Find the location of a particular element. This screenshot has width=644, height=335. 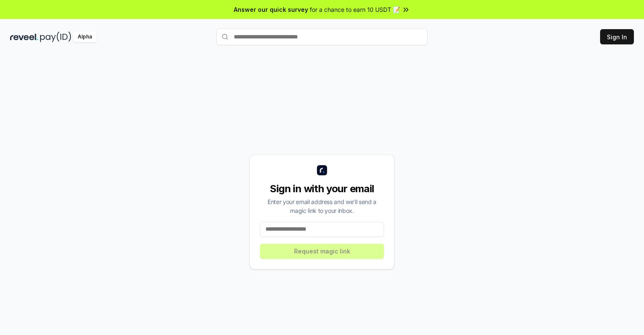

div: Alpha is located at coordinates (85, 37).